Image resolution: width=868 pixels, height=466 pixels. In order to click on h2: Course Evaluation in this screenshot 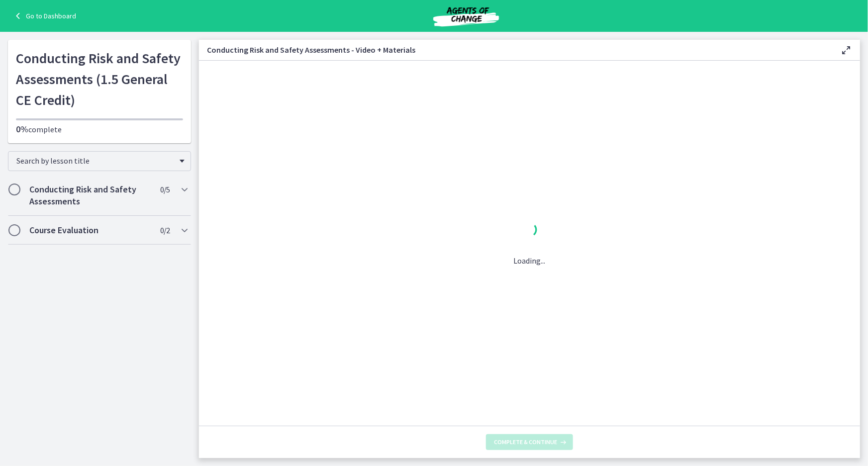, I will do `click(90, 230)`.